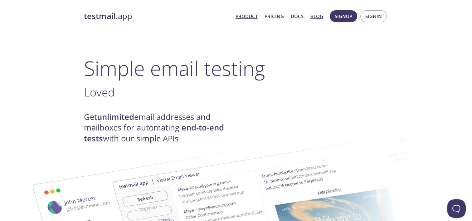 This screenshot has height=221, width=472. What do you see at coordinates (343, 16) in the screenshot?
I see `button: Signup` at bounding box center [343, 16].